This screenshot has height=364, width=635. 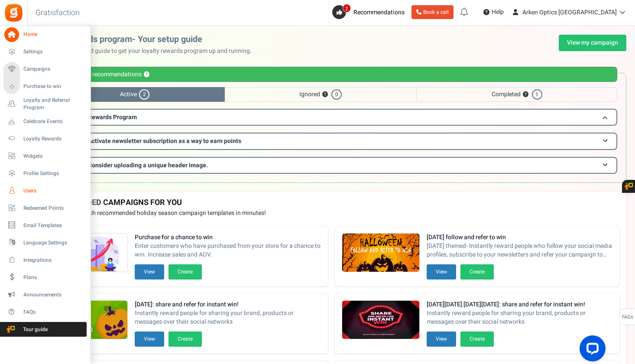 What do you see at coordinates (45, 294) in the screenshot?
I see `a: Announcements` at bounding box center [45, 294].